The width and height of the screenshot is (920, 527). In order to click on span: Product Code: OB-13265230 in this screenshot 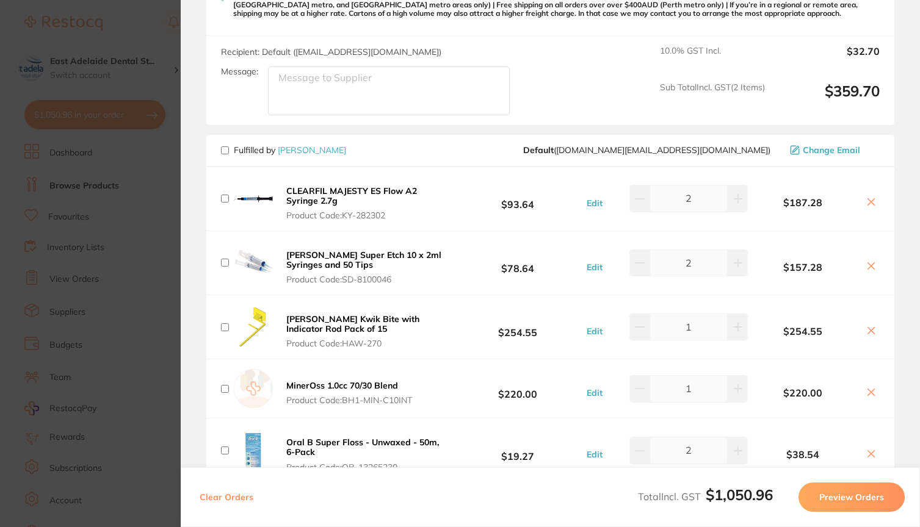, I will do `click(367, 468)`.